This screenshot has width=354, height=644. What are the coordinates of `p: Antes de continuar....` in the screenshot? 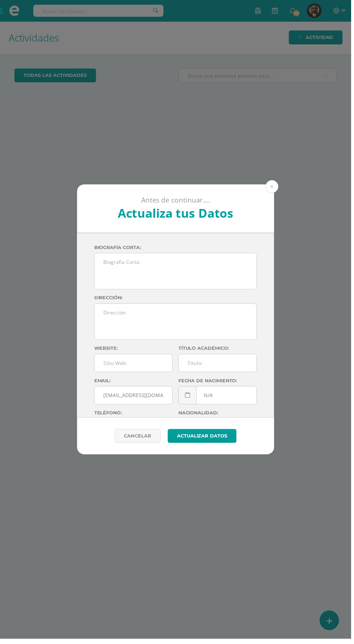 It's located at (177, 202).